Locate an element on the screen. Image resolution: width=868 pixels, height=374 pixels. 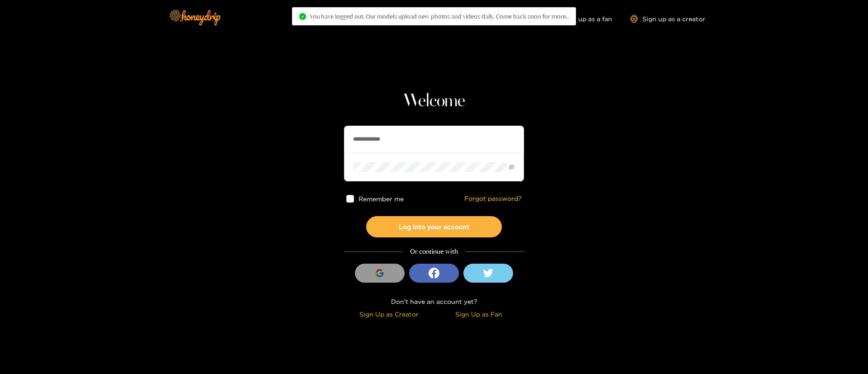
div: Sign Up as Fan is located at coordinates (479, 313).